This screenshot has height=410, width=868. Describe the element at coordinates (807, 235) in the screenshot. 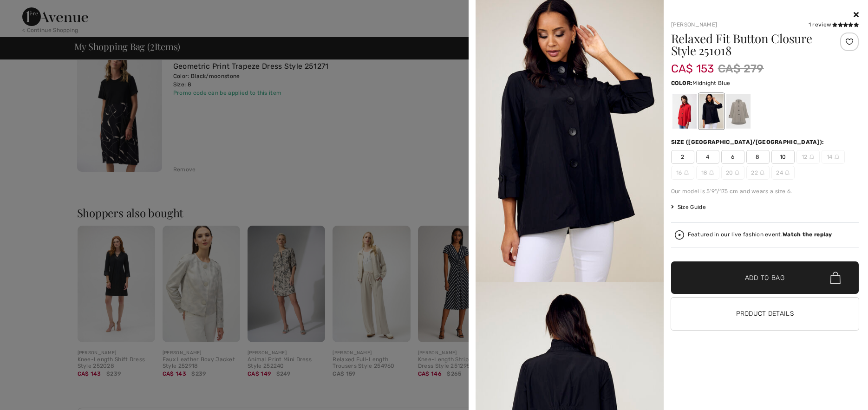

I see `strong: Watch the replay` at that location.